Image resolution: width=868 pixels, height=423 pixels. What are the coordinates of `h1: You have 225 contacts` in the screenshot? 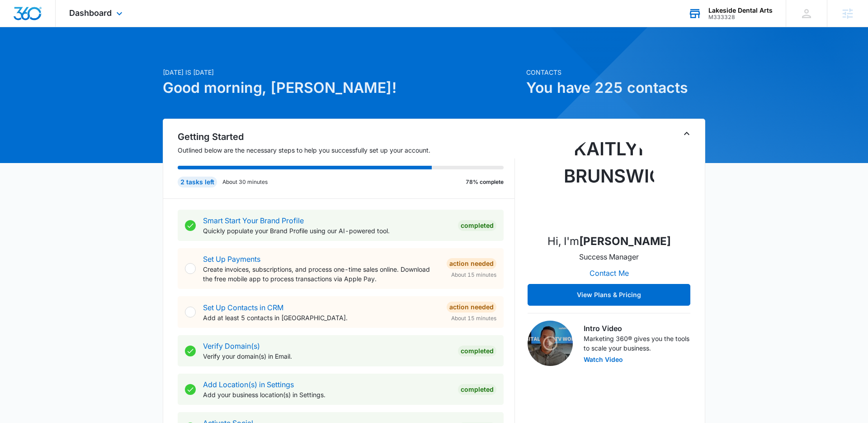 It's located at (616, 88).